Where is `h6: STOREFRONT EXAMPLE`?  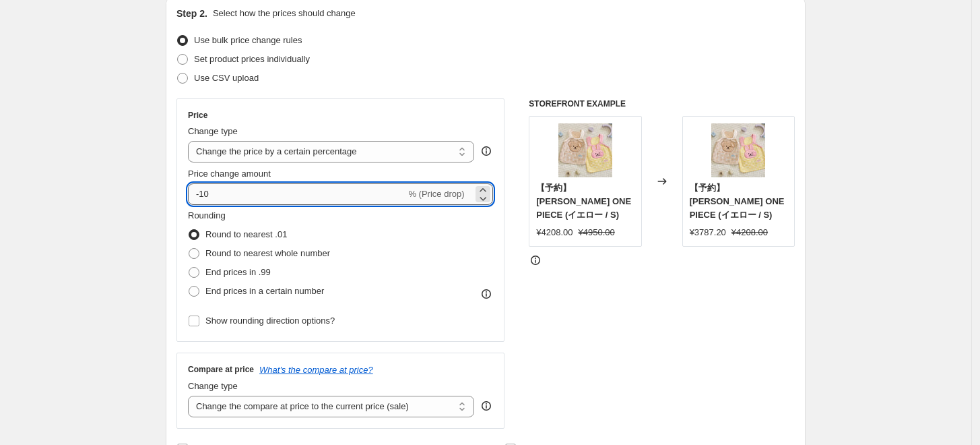
h6: STOREFRONT EXAMPLE is located at coordinates (661, 103).